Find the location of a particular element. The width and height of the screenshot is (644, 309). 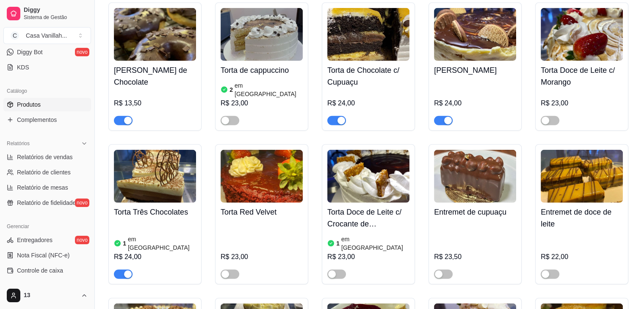

span: Relatórios de vendas is located at coordinates (45, 157).